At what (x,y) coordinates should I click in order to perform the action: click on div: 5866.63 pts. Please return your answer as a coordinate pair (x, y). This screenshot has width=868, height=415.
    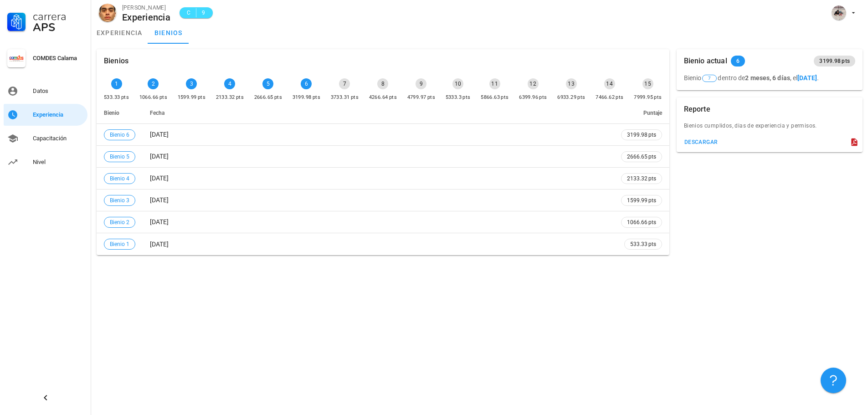
    Looking at the image, I should click on (494, 97).